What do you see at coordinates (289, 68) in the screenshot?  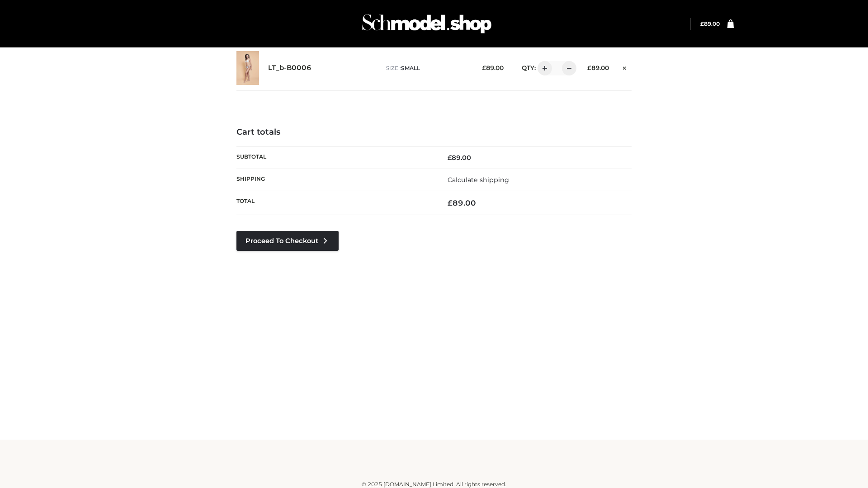 I see `a: LT_b-B0006` at bounding box center [289, 68].